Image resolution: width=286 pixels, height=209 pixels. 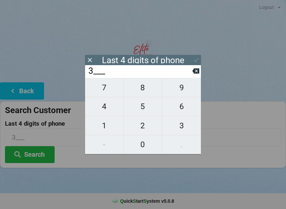 What do you see at coordinates (181, 107) in the screenshot?
I see `button: 6` at bounding box center [181, 107].